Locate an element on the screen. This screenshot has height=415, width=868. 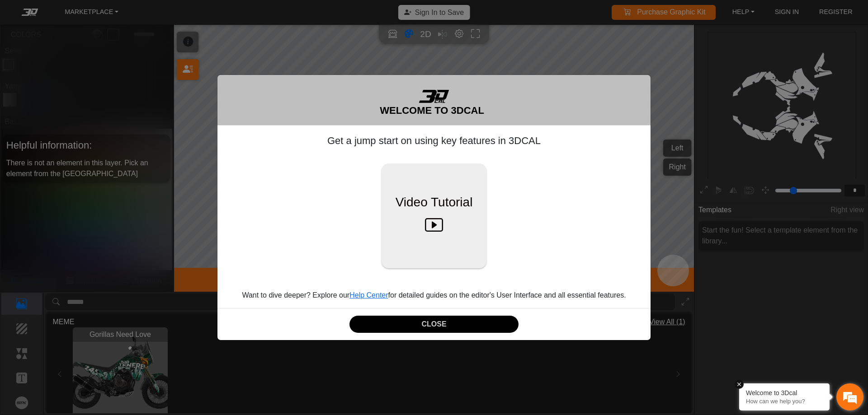
a: Help Center is located at coordinates (368, 295).